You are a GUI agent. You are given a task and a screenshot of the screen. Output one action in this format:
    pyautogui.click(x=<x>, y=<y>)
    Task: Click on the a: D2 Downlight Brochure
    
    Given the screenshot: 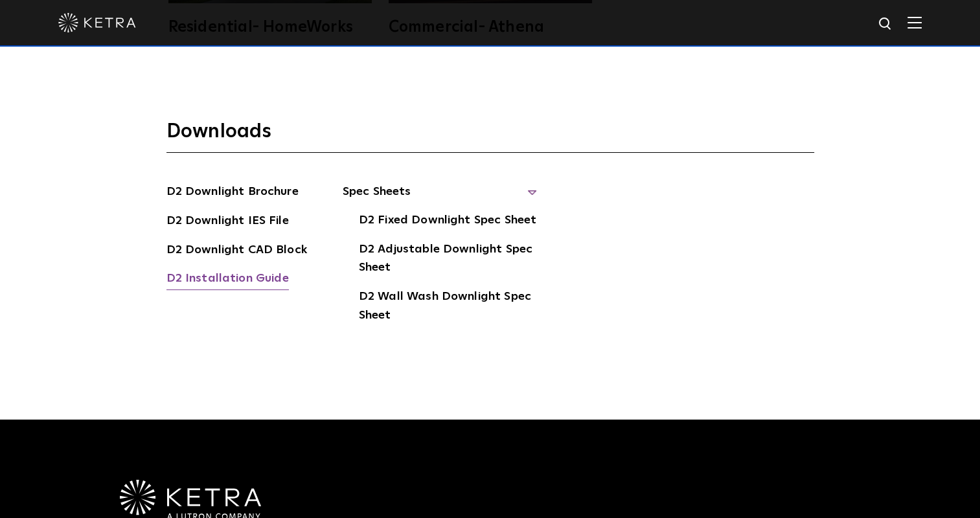 What is the action you would take?
    pyautogui.click(x=233, y=193)
    